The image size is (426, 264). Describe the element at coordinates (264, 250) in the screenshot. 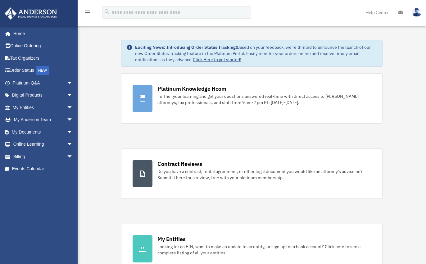

I see `div: Looking for an EIN, want to make an update to an entity, or sign up for a bank account? Click her...` at that location.